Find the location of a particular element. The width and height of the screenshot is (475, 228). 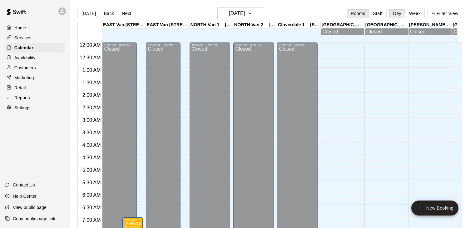

button: Filter View is located at coordinates (445, 13).